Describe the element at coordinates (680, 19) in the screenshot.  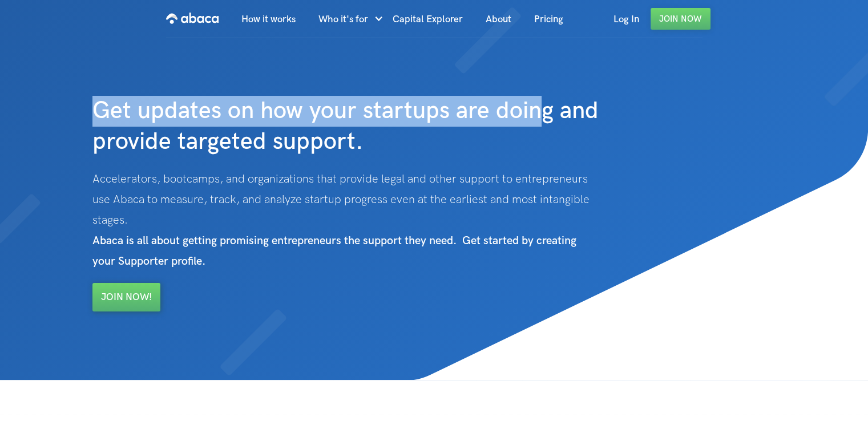
I see `a: Join Now` at that location.